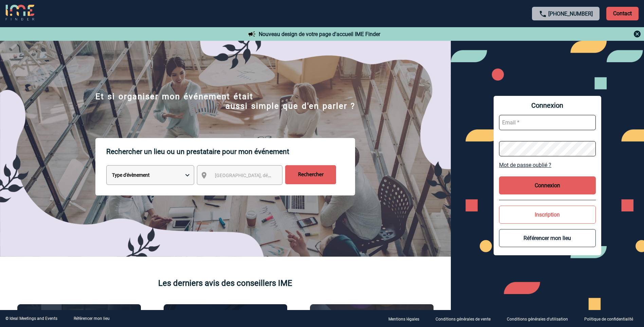  I want to click on a: Référencer mon lieu, so click(92, 319).